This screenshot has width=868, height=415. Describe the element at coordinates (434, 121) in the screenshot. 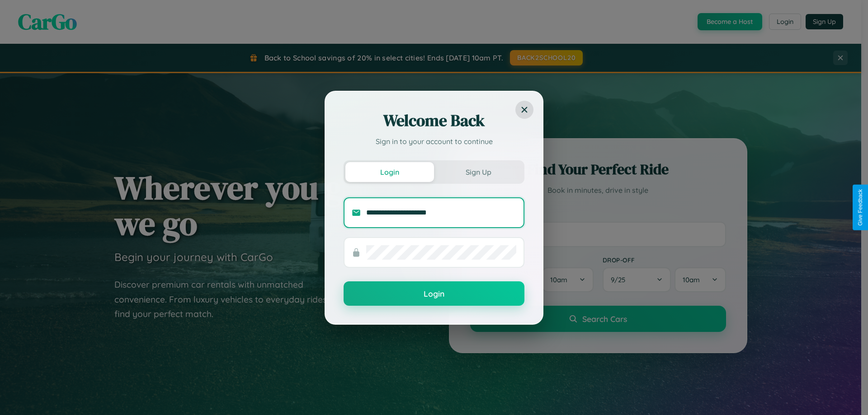

I see `h2: Welcome Back` at that location.